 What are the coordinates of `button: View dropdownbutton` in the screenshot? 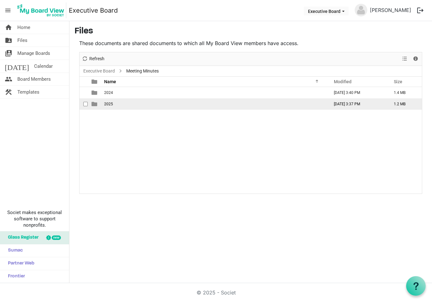 It's located at (405, 59).